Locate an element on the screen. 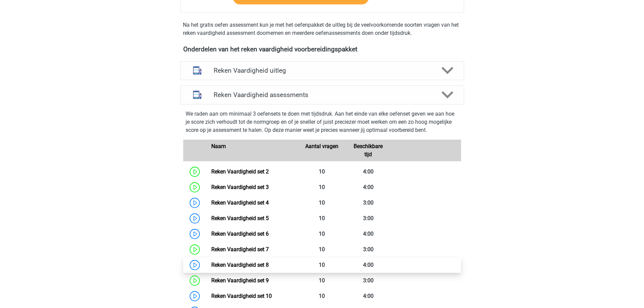 Image resolution: width=644 pixels, height=308 pixels. a: Reken Vaardigheid set 6 is located at coordinates (240, 234).